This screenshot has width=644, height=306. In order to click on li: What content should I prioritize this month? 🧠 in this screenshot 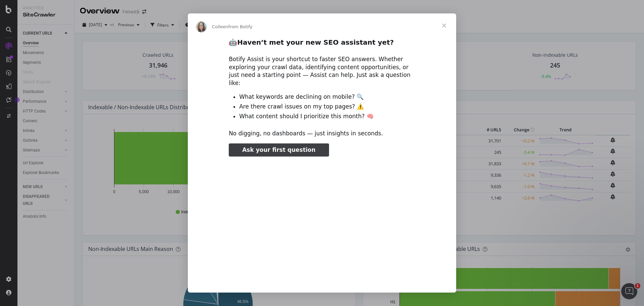, I will do `click(327, 116)`.